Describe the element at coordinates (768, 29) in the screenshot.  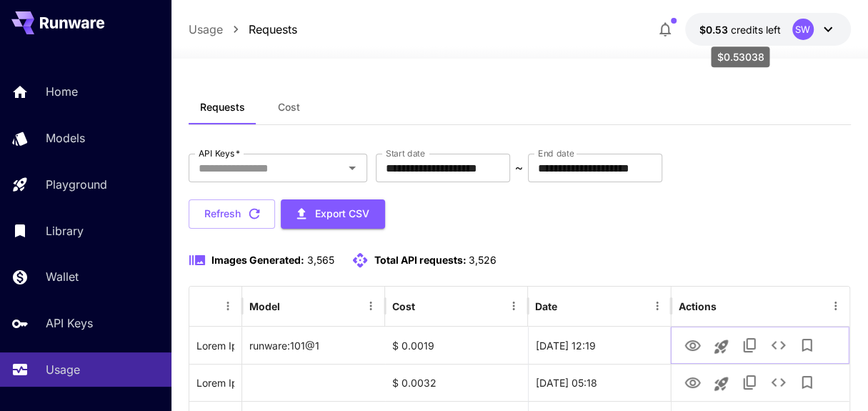
I see `button: $0.53038SW` at that location.